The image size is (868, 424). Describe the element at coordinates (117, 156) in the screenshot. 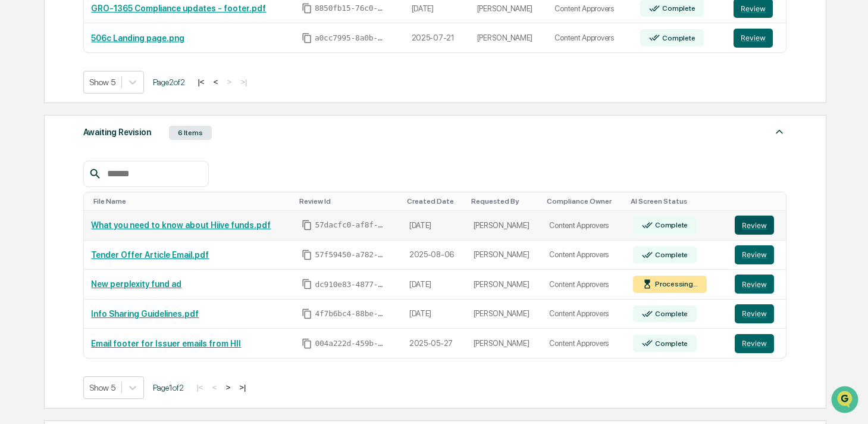

I see `a: 🗄️Attestations` at that location.